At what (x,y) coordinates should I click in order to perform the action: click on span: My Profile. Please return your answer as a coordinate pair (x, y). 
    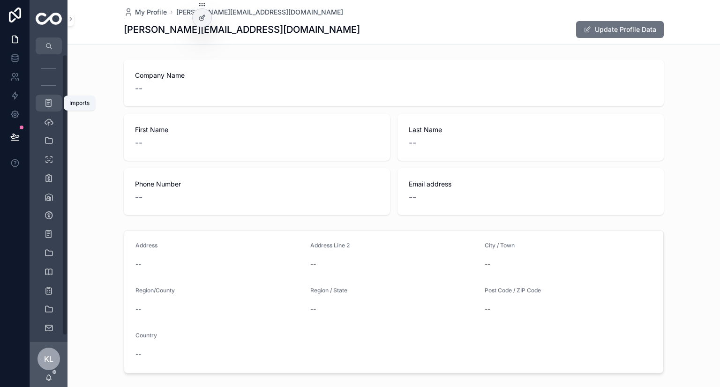
    Looking at the image, I should click on (151, 12).